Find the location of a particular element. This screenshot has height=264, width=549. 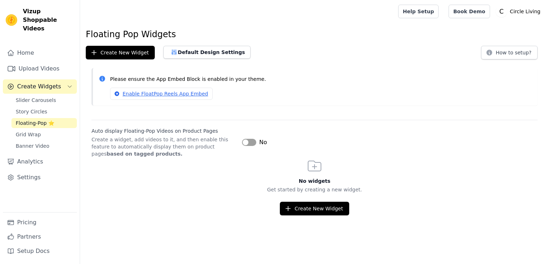

button: No is located at coordinates (254, 142).